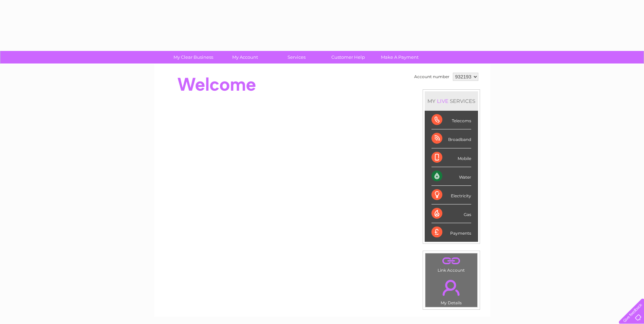  What do you see at coordinates (451, 264) in the screenshot?
I see `td: Link Account` at bounding box center [451, 264].